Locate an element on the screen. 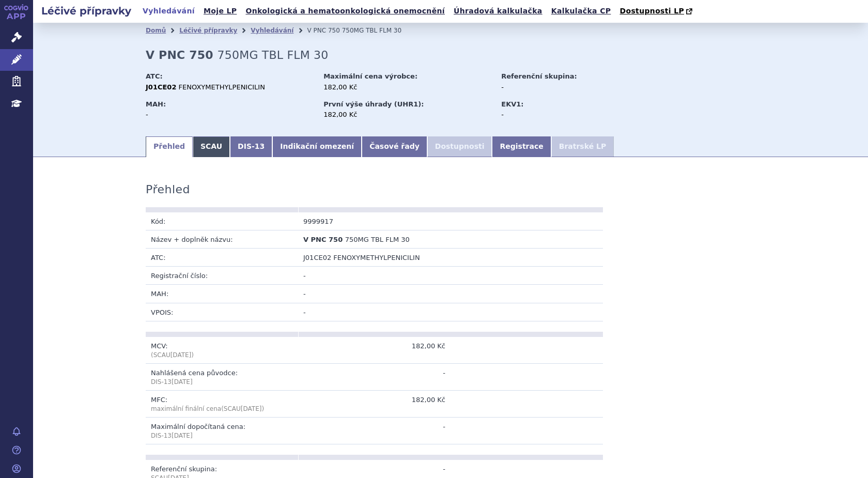 The height and width of the screenshot is (478, 868). p: maximální finální cena is located at coordinates (222, 409).